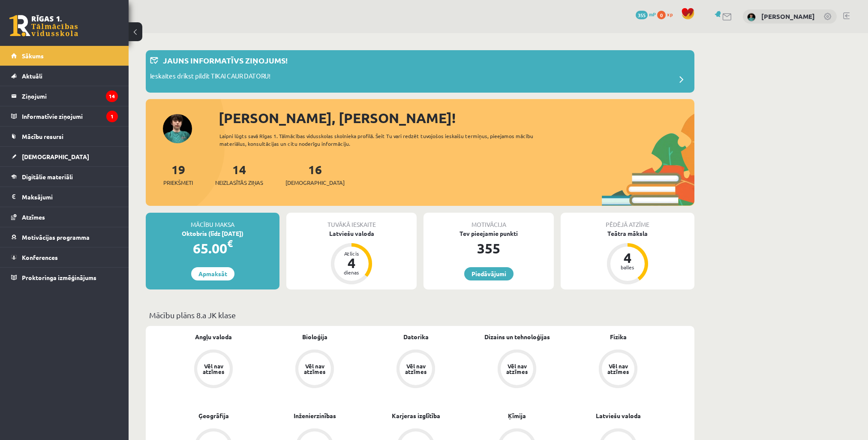 This screenshot has height=440, width=868. Describe the element at coordinates (64, 76) in the screenshot. I see `a: Aktuāli` at that location.